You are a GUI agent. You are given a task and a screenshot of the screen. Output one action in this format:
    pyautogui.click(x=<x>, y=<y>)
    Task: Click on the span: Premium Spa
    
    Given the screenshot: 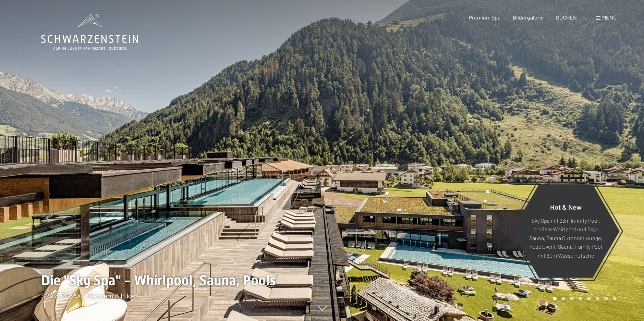 What is the action you would take?
    pyautogui.click(x=485, y=17)
    